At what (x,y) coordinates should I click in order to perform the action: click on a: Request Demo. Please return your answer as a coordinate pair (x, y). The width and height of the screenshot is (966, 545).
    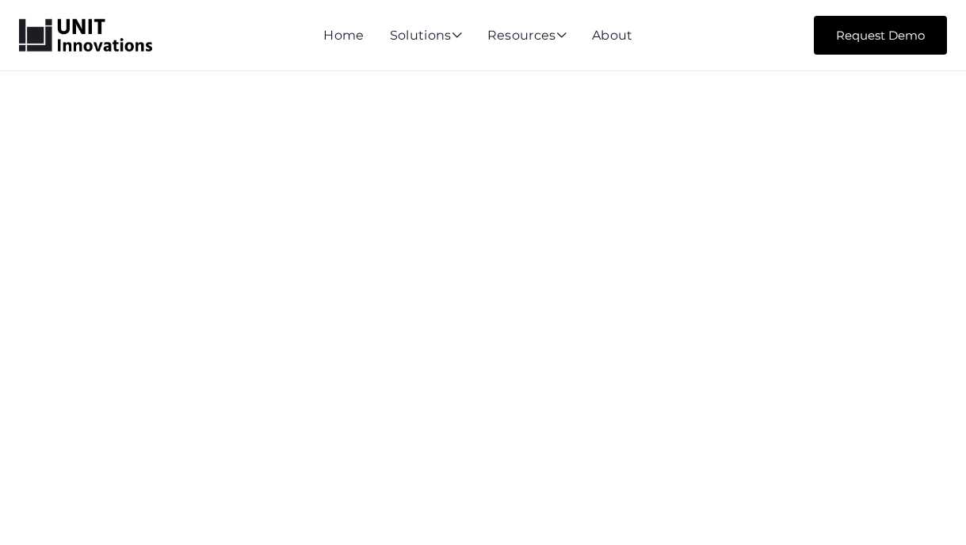
    Looking at the image, I should click on (880, 35).